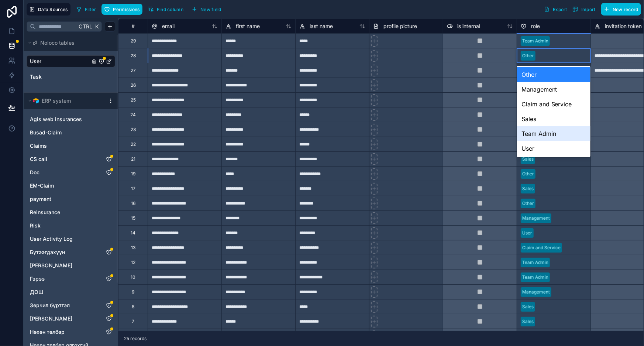  What do you see at coordinates (168, 26) in the screenshot?
I see `span: email` at bounding box center [168, 26].